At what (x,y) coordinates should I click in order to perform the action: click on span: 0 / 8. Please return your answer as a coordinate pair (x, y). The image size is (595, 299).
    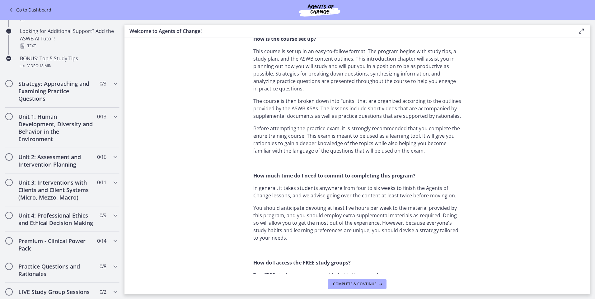
    Looking at the image, I should click on (103, 267).